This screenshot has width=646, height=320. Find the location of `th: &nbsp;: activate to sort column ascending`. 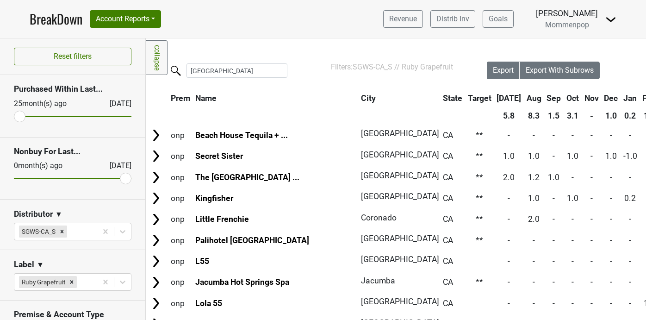

th: &nbsp;: activate to sort column ascending is located at coordinates (157, 98).